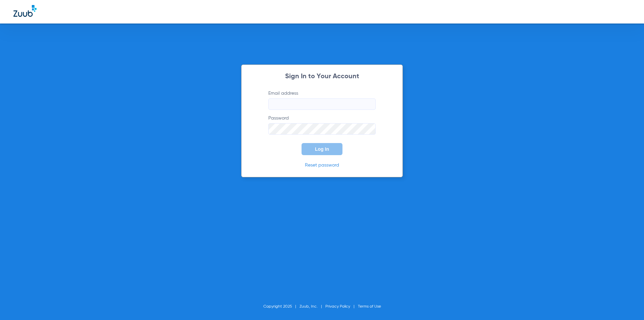  I want to click on button: Log In, so click(322, 149).